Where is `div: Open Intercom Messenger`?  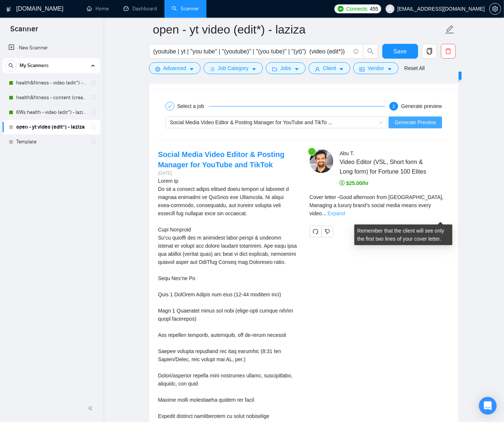
div: Open Intercom Messenger is located at coordinates (488, 405).